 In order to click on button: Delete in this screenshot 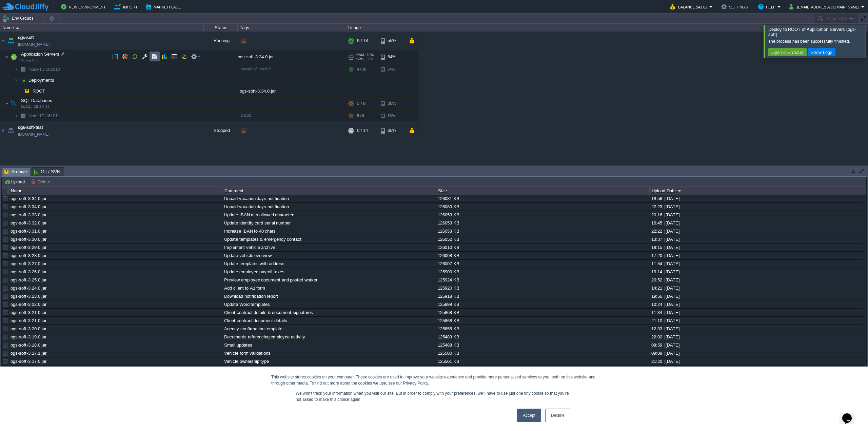, I will do `click(42, 182)`.